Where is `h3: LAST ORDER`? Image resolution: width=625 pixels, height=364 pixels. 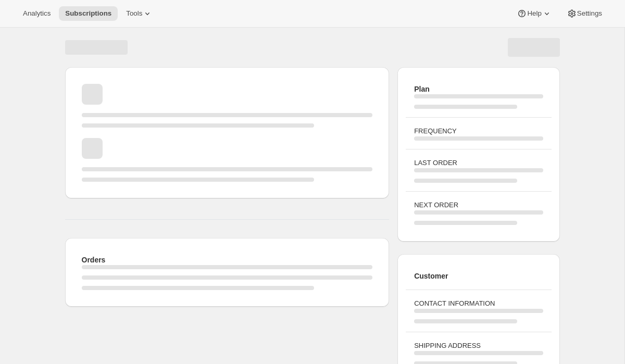
h3: LAST ORDER is located at coordinates (478, 163).